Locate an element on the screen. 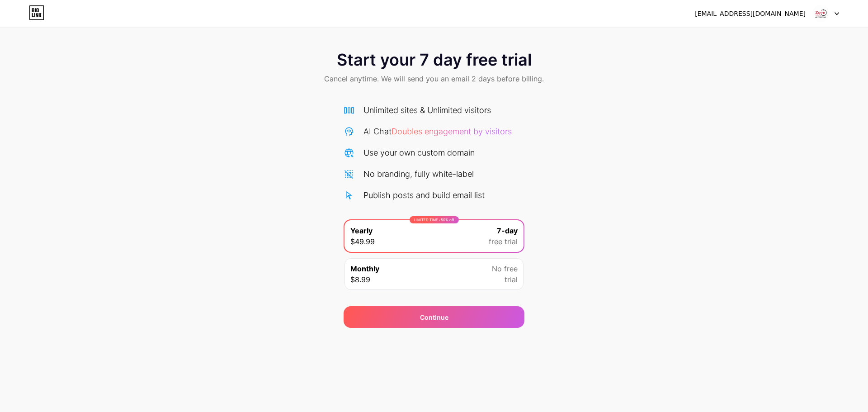 This screenshot has height=412, width=868. div: LIMITED TIME : 50% off is located at coordinates (434, 220).